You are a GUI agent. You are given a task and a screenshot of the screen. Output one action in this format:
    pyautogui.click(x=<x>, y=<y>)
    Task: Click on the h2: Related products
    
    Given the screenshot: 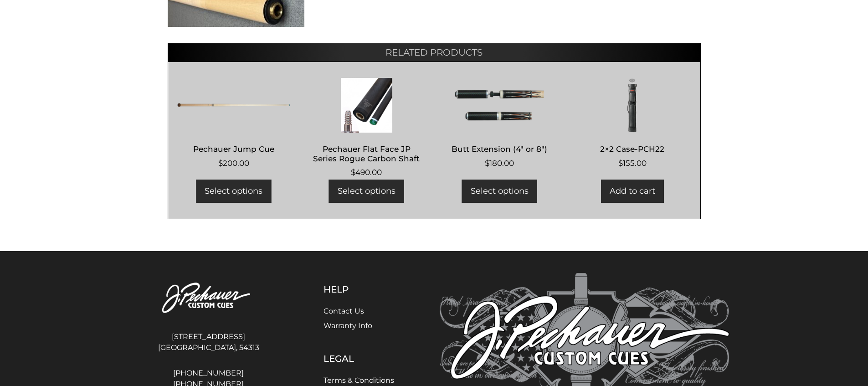 What is the action you would take?
    pyautogui.click(x=434, y=52)
    